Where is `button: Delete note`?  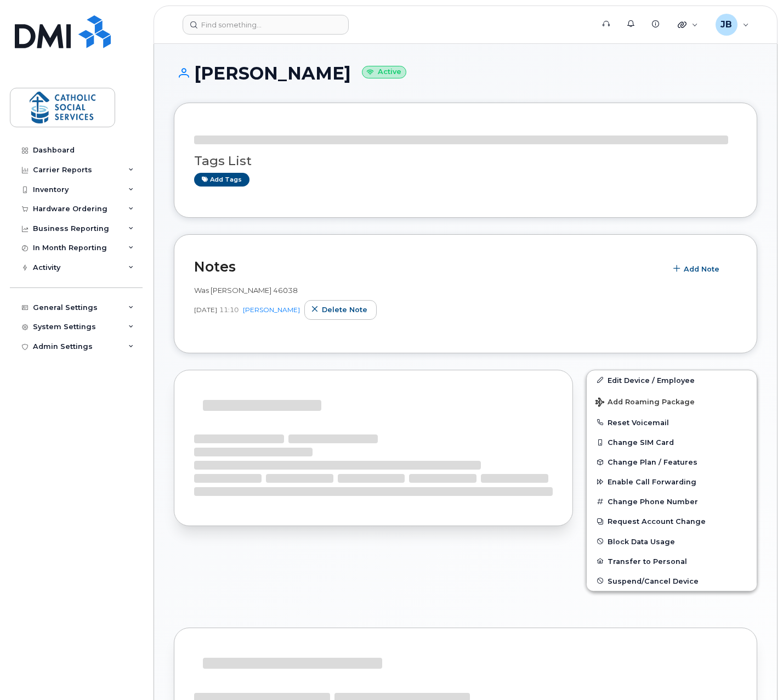 button: Delete note is located at coordinates (340, 310).